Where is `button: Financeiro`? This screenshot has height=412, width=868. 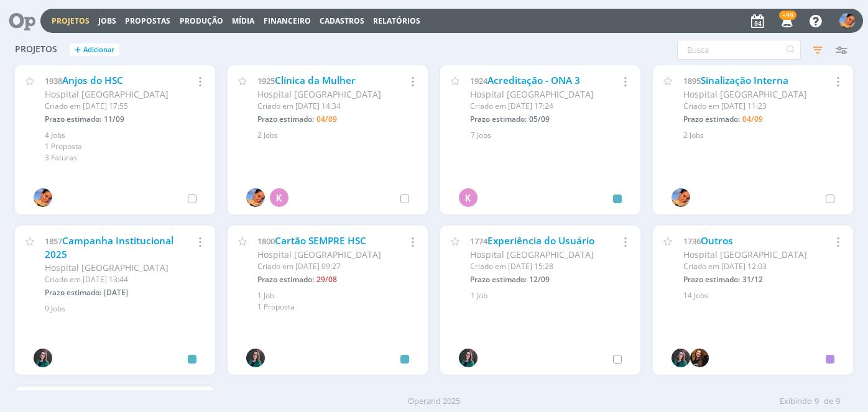 button: Financeiro is located at coordinates (288, 21).